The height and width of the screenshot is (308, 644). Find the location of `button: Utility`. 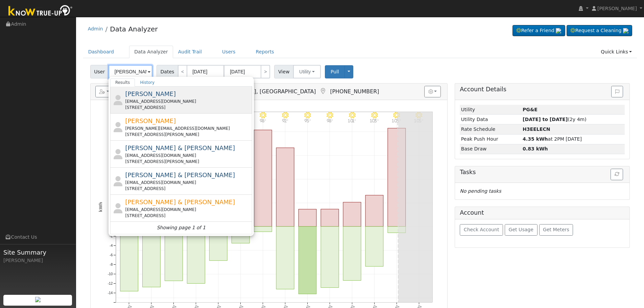

button: Utility is located at coordinates (307, 72).